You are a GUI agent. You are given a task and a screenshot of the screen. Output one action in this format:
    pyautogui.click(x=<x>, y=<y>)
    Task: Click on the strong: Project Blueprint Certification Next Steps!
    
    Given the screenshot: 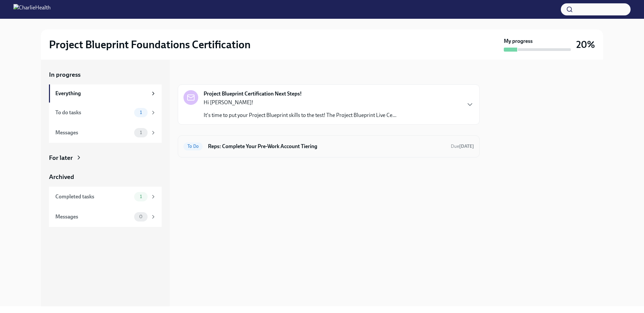 What is the action you would take?
    pyautogui.click(x=253, y=94)
    